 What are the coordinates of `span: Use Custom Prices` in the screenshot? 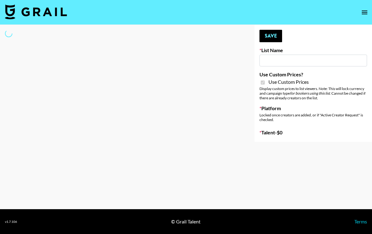 It's located at (288, 82).